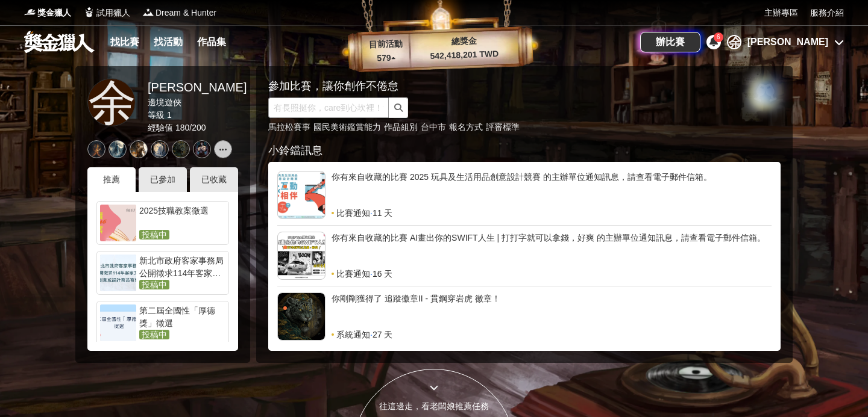 This screenshot has width=868, height=417. What do you see at coordinates (169, 115) in the screenshot?
I see `span: 1` at bounding box center [169, 115].